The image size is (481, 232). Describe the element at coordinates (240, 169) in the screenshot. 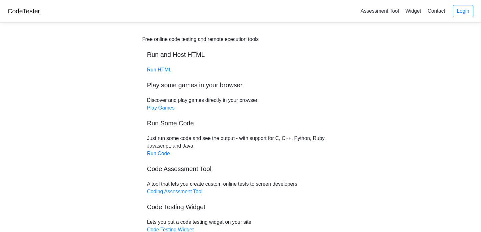

I see `h5: Code Assessment Tool` at that location.